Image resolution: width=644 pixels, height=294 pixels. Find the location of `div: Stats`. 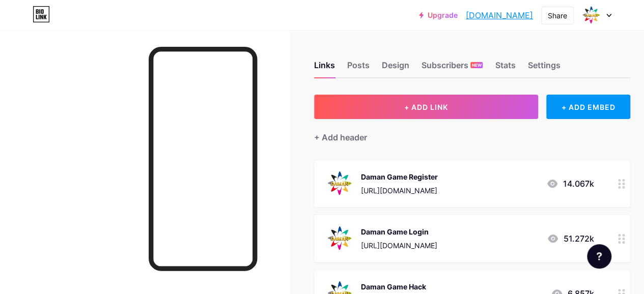

div: Stats is located at coordinates (505, 69).